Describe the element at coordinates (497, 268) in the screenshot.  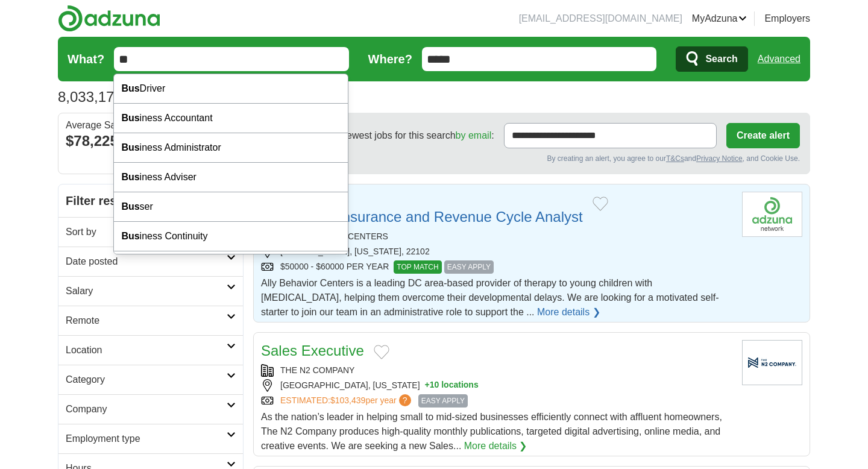
I see `div: $50000 - $60000 PER YEAR` at that location.